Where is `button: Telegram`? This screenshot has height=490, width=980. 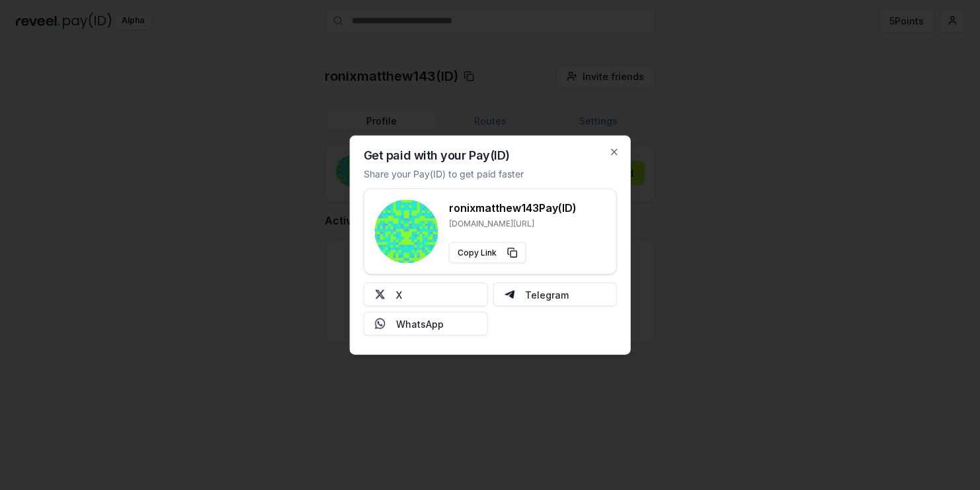 button: Telegram is located at coordinates (555, 294).